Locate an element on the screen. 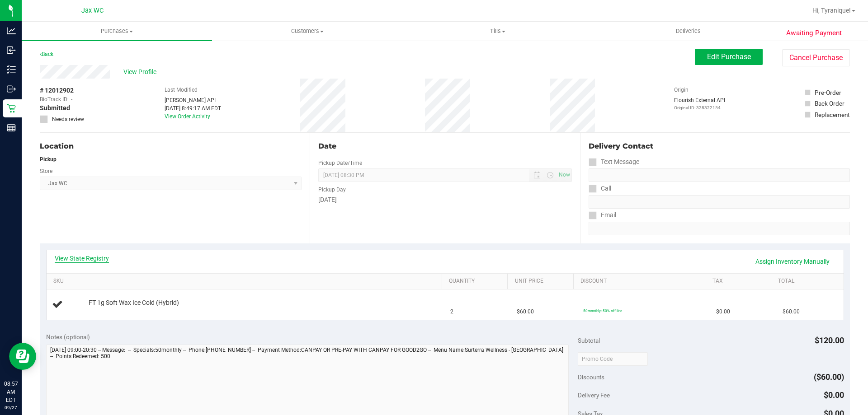  span: Tills is located at coordinates (497, 31).